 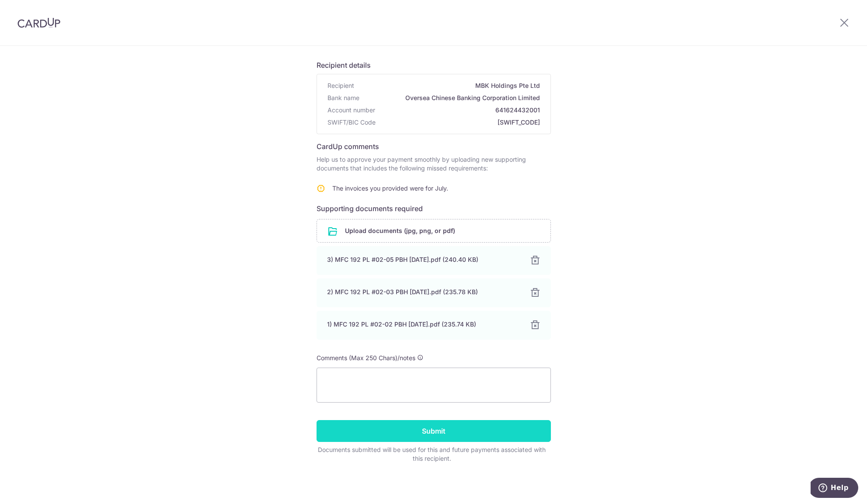 I want to click on span: SWIFT/BIC Code, so click(x=351, y=123).